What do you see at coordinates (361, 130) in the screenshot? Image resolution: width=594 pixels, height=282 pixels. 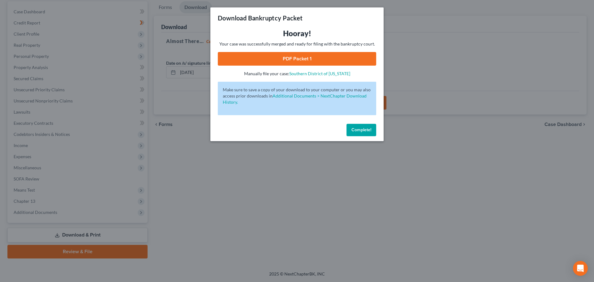 I see `span: Complete!` at bounding box center [361, 130].